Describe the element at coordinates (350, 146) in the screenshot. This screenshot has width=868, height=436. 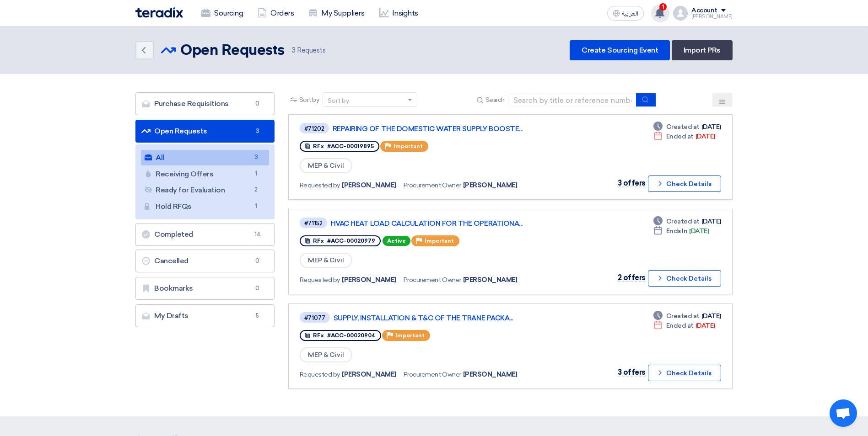
I see `span: #ACC-00019895` at that location.